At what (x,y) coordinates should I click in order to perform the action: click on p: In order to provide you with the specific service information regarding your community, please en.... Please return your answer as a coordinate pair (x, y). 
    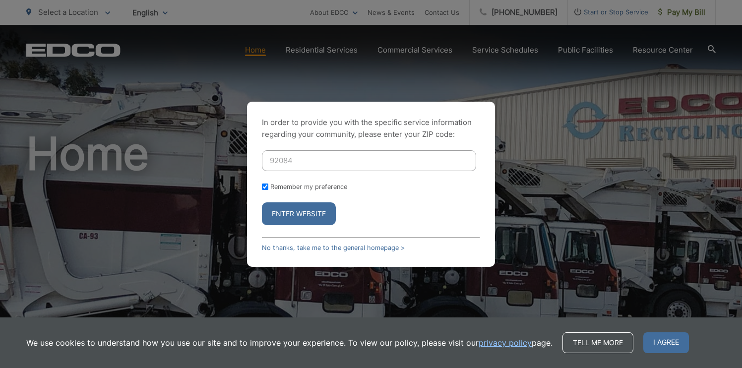
    Looking at the image, I should click on (371, 128).